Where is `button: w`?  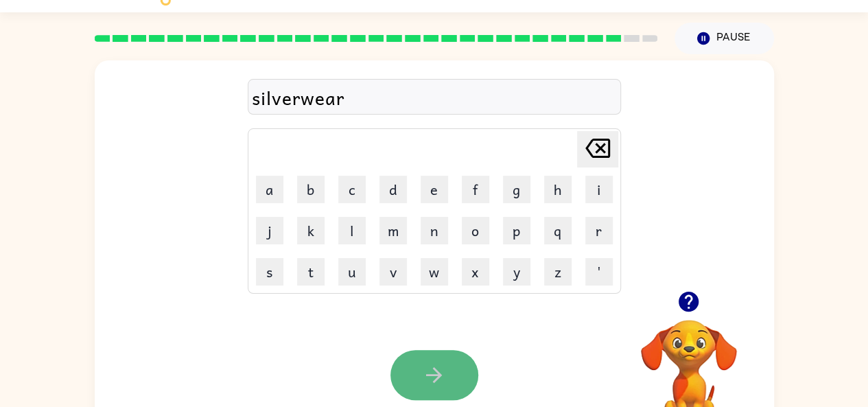
button: w is located at coordinates (434, 272).